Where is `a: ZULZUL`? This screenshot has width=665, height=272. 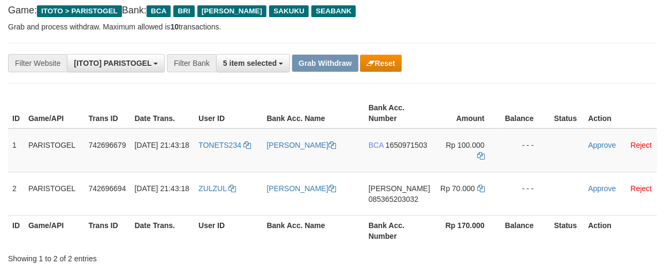
a: ZULZUL is located at coordinates (217, 188).